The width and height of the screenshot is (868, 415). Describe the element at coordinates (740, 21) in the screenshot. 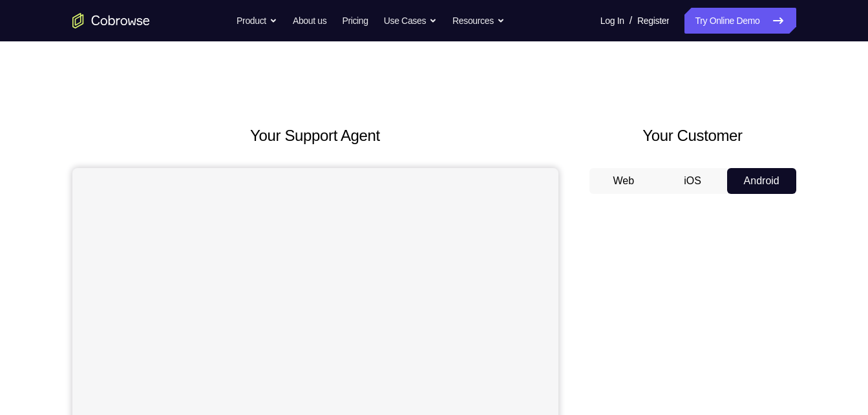

I see `a: Try Online Demo` at that location.